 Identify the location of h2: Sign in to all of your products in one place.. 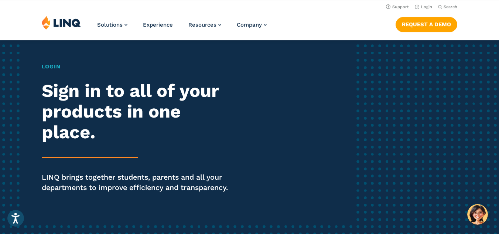
(138, 112).